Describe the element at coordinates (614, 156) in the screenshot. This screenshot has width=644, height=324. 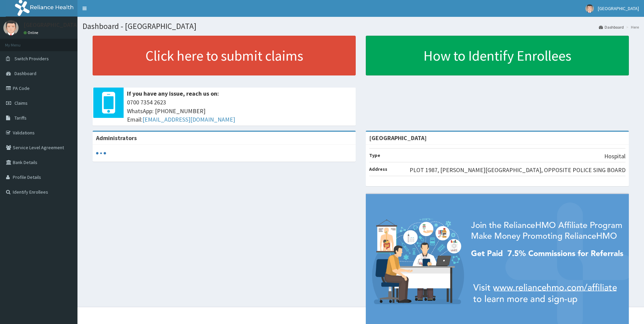
I see `p: Hospital` at that location.